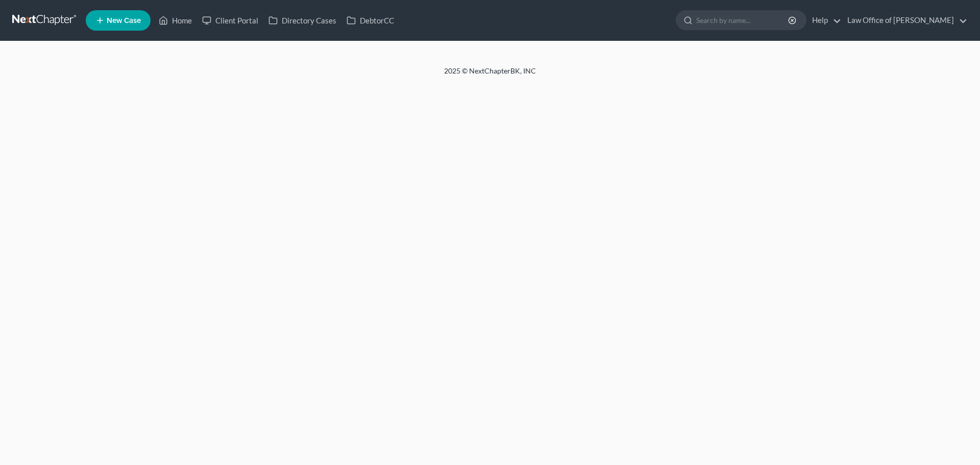  Describe the element at coordinates (230, 21) in the screenshot. I see `a: Client Portal` at that location.